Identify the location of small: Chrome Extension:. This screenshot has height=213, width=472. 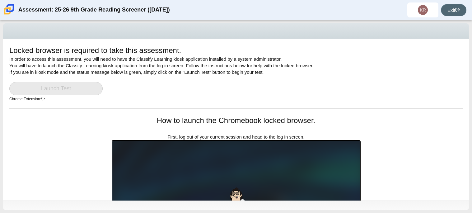
(27, 99).